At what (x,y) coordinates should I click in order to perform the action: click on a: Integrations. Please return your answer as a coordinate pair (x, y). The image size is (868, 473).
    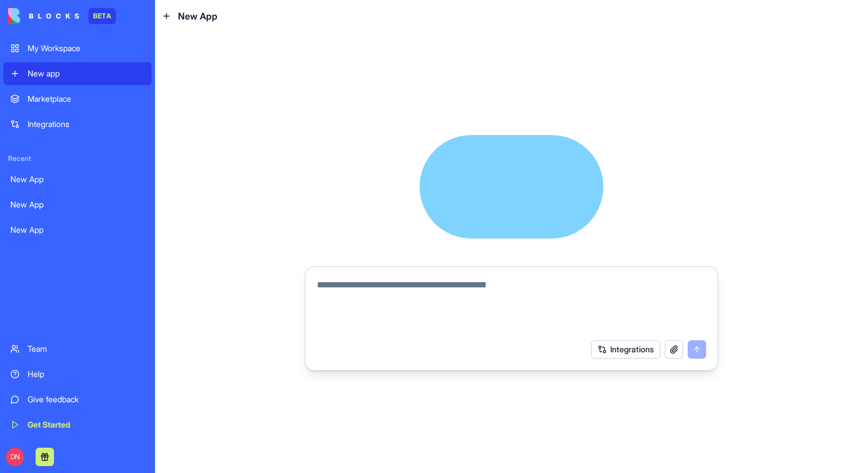
    Looking at the image, I should click on (77, 124).